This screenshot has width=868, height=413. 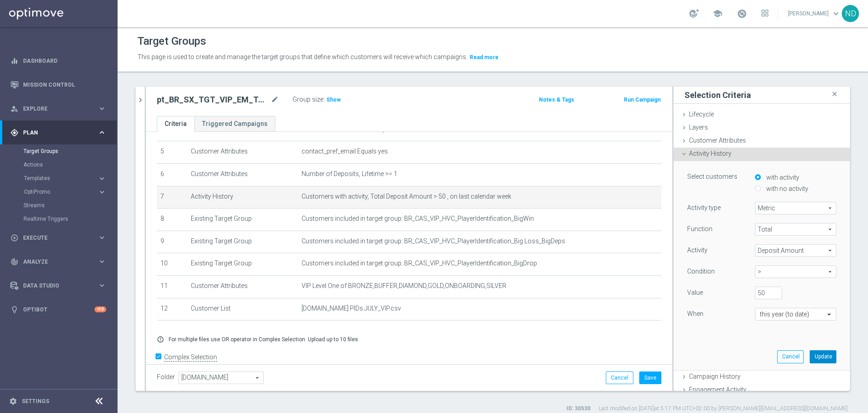 I want to click on a: Realtime Triggers, so click(x=58, y=219).